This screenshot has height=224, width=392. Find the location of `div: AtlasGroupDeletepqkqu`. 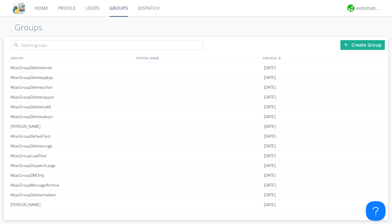

div: AtlasGroupDeletepqkqu is located at coordinates (72, 77).